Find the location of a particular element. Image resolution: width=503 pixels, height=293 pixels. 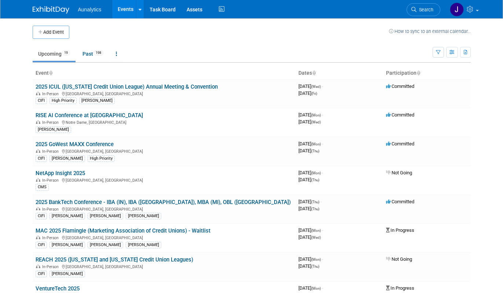

a: How to sync to an external calendar... is located at coordinates (430, 31).